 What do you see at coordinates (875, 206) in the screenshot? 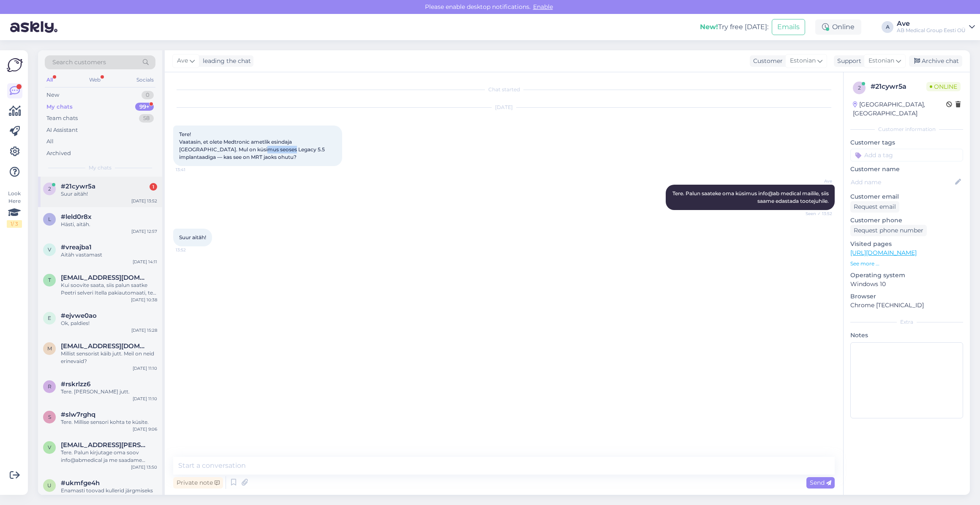
I see `div: Request email` at bounding box center [875, 206].